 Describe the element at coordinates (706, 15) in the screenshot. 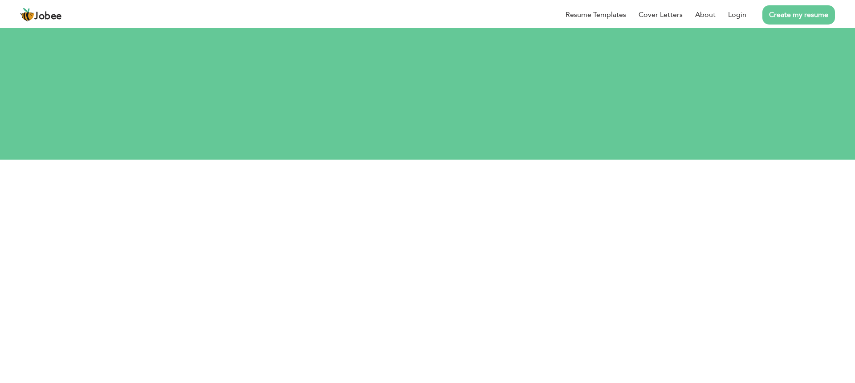

I see `a: About` at that location.